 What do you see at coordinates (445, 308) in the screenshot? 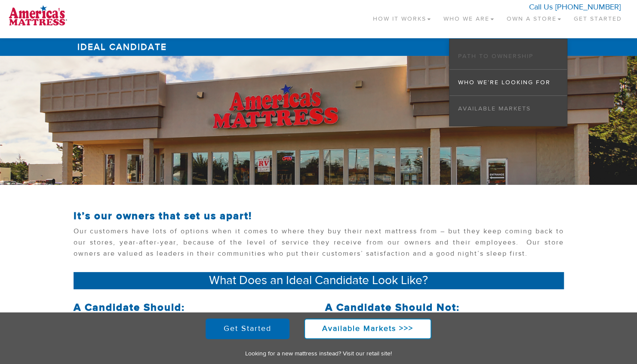
I see `h2: A Candidate Should Not:` at bounding box center [445, 308].